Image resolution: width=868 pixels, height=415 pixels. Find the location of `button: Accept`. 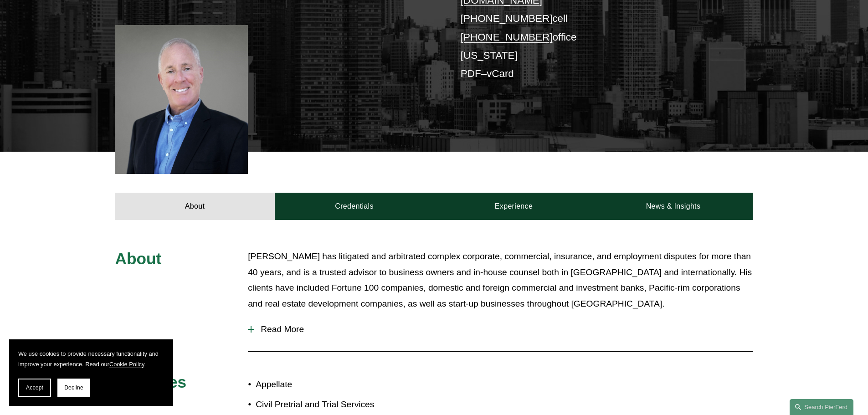

button: Accept is located at coordinates (34, 388).